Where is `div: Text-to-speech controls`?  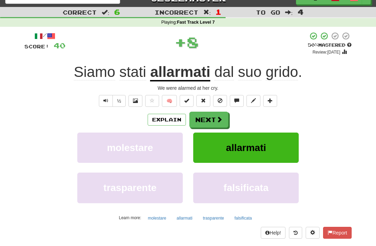
div: Text-to-speech controls is located at coordinates (111, 101).